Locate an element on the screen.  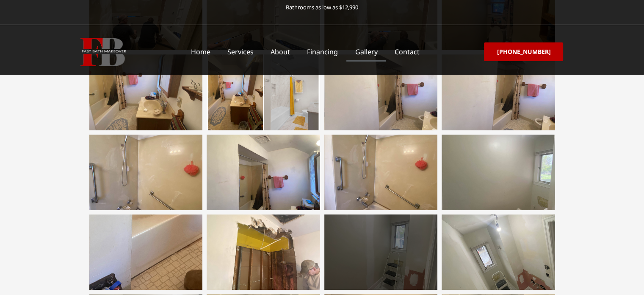
a: About is located at coordinates (280, 52).